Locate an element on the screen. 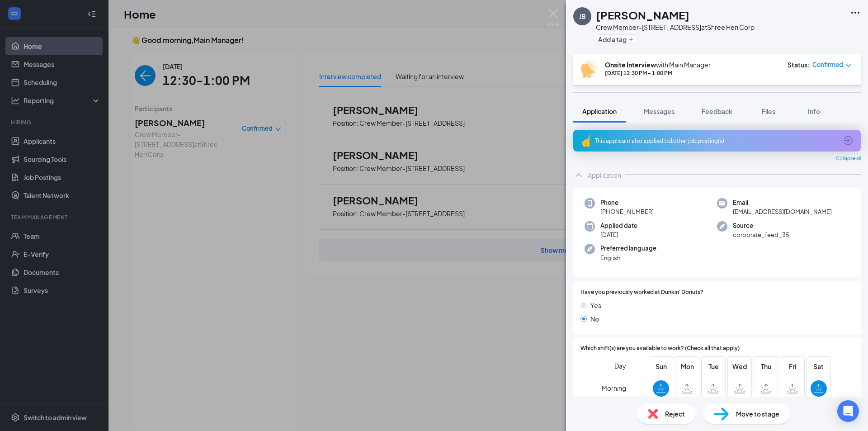 The height and width of the screenshot is (431, 868). span: Move to stage is located at coordinates (757, 414).